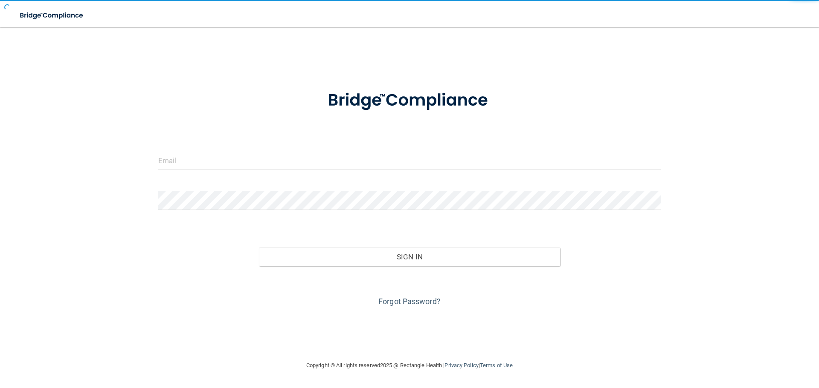  What do you see at coordinates (409, 366) in the screenshot?
I see `div: Copyright © All rights reserved 2025 @ Rectangle Health | |` at bounding box center [409, 366].